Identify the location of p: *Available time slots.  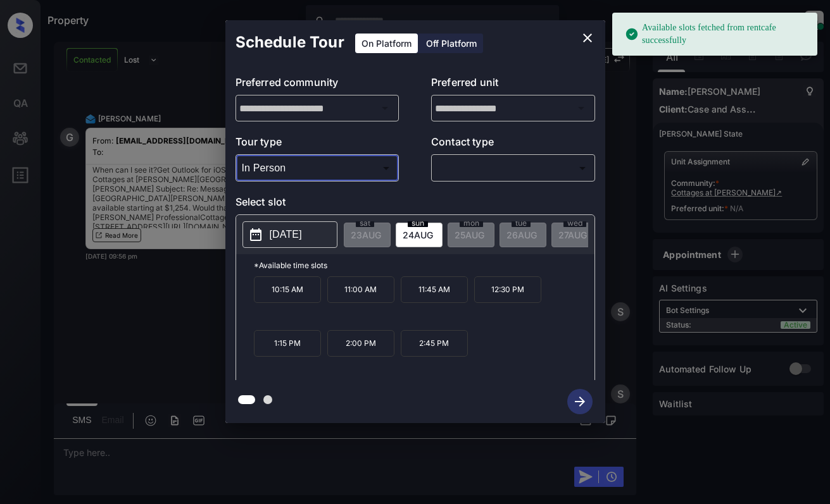
(424, 265).